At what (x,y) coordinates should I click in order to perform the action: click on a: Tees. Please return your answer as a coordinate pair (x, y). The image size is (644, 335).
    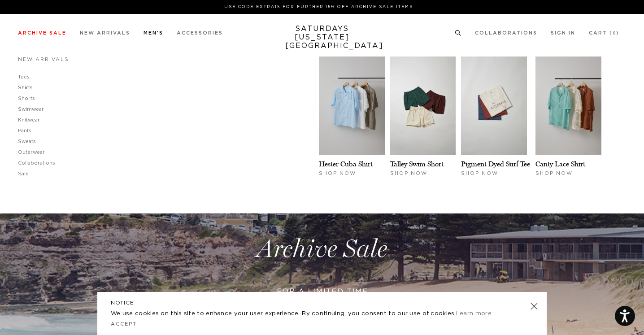
    Looking at the image, I should click on (24, 77).